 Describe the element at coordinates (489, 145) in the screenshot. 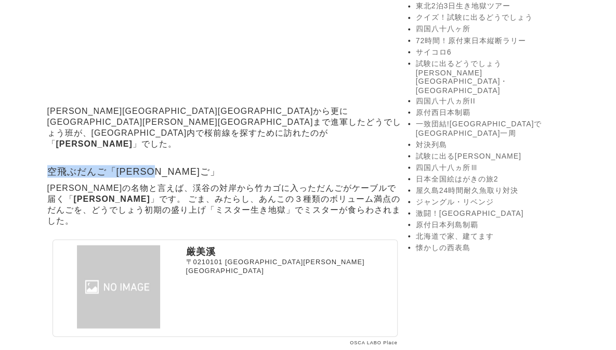

I see `a: 対決列島` at that location.